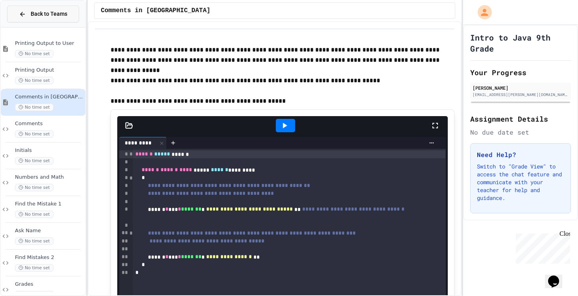 This screenshot has width=578, height=296. What do you see at coordinates (29, 26) in the screenshot?
I see `div: Chat with us now!Close` at bounding box center [29, 26].